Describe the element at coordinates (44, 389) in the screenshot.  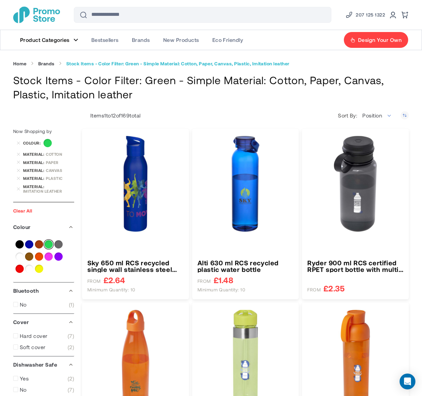
I see `a: No 7` at that location.